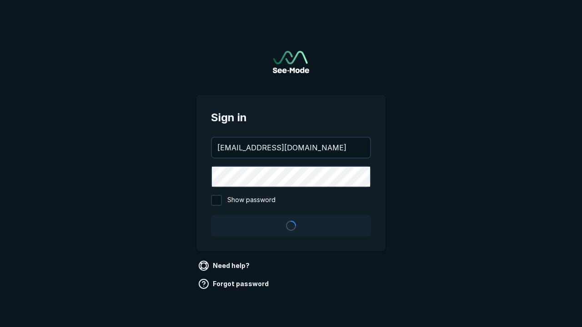 The width and height of the screenshot is (582, 327). Describe the element at coordinates (234, 284) in the screenshot. I see `a: Forgot password` at that location.